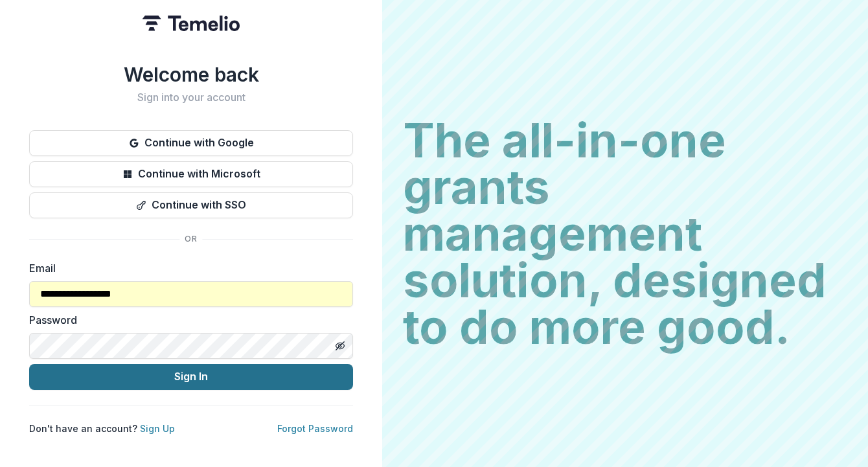 This screenshot has width=868, height=467. What do you see at coordinates (340, 346) in the screenshot?
I see `button: Toggle password visibility` at bounding box center [340, 346].